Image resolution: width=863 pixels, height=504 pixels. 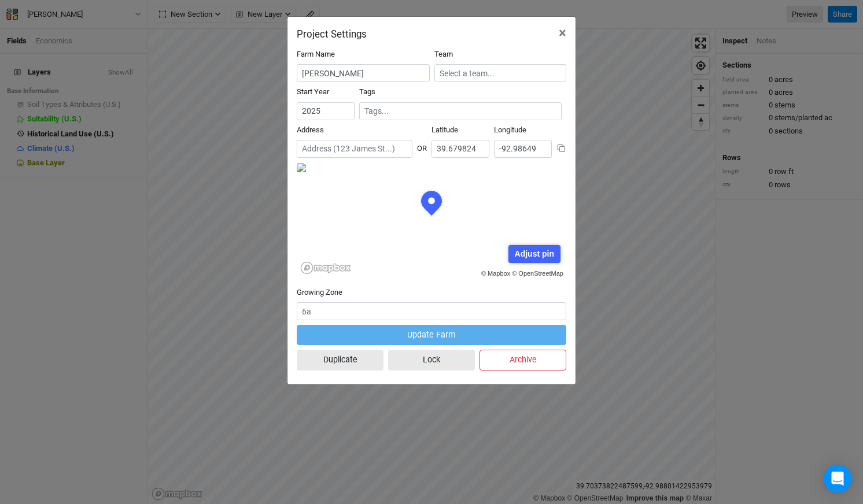 What do you see at coordinates (326, 268) in the screenshot?
I see `a: Mapbox logo` at bounding box center [326, 268].